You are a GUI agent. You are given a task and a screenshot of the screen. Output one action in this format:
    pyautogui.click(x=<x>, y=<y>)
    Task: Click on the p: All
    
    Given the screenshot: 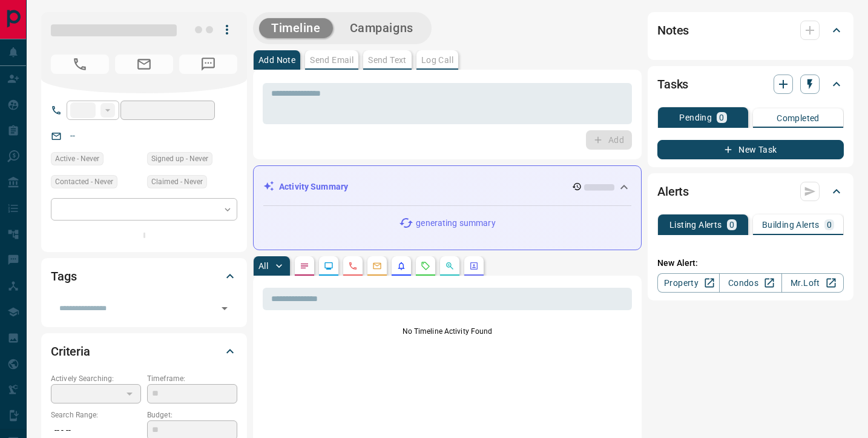 What is the action you would take?
    pyautogui.click(x=263, y=266)
    